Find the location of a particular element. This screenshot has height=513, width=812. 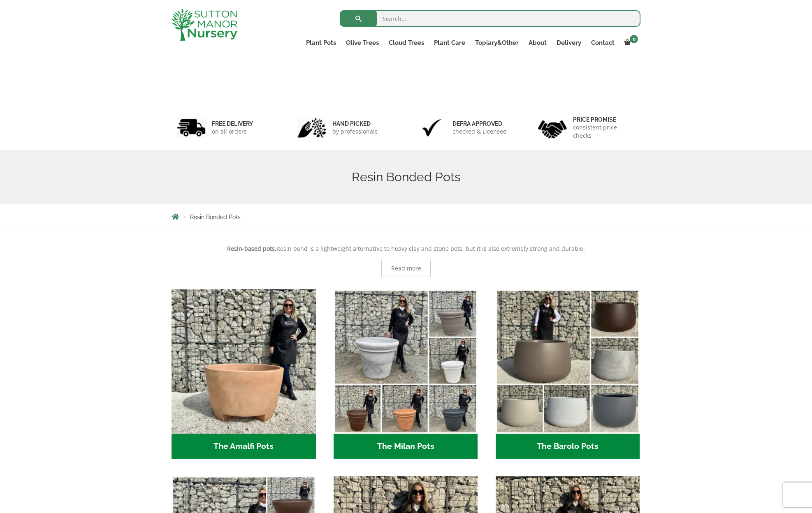

h6: Price promise is located at coordinates (604, 119).